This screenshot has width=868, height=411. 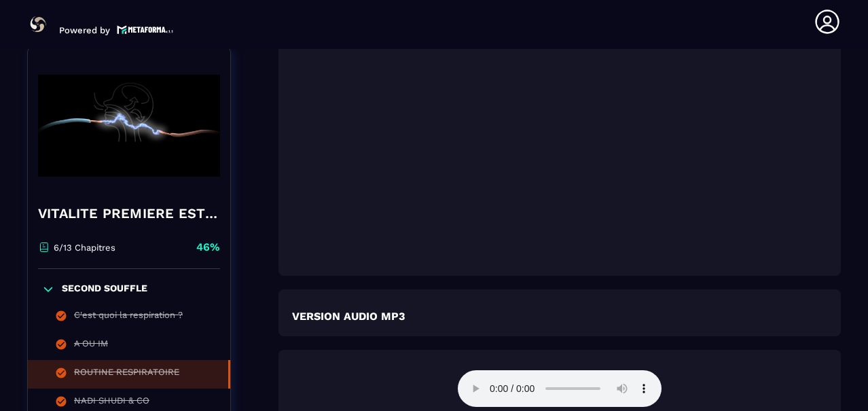 I want to click on p: 6/13 Chapitres, so click(x=84, y=247).